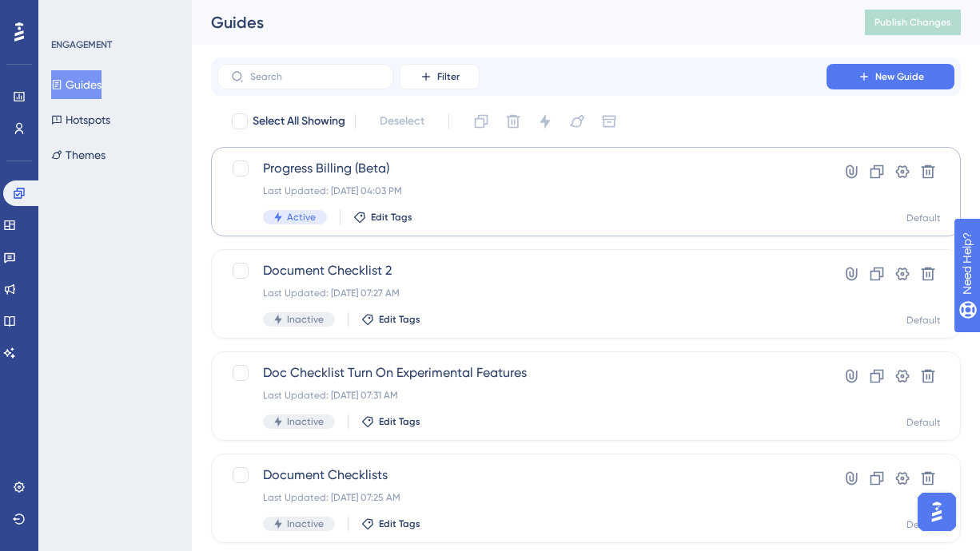 Image resolution: width=980 pixels, height=551 pixels. What do you see at coordinates (299, 121) in the screenshot?
I see `span: Select All Showing` at bounding box center [299, 121].